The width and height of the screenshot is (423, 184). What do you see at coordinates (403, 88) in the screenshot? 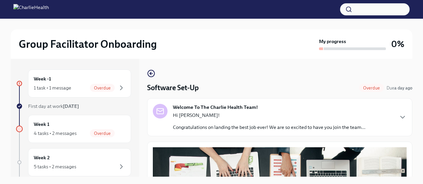
I see `strong: a day ago` at bounding box center [403, 88].